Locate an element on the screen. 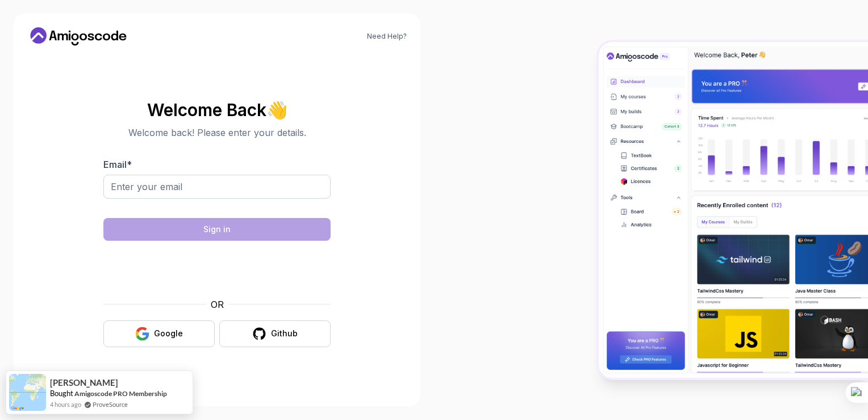 The height and width of the screenshot is (420, 868). p: Welcome back! Please enter your details. is located at coordinates (217, 133).